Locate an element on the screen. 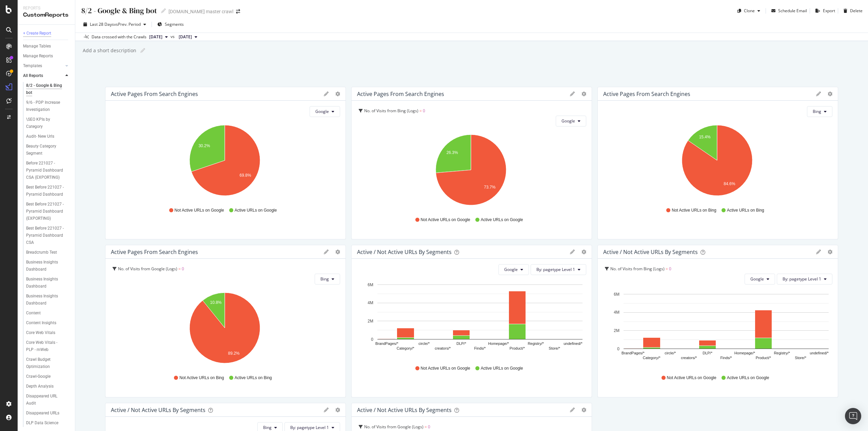 Image resolution: width=868 pixels, height=431 pixels. span: vs Prev. Period is located at coordinates (127, 24).